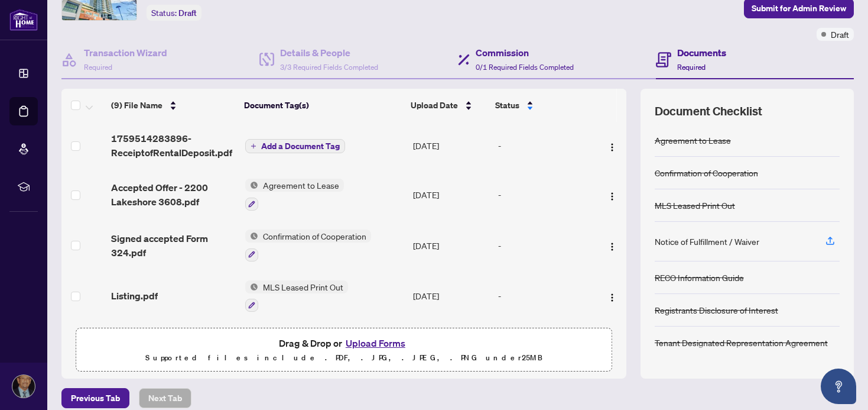 This screenshot has width=868, height=410. What do you see at coordinates (165, 398) in the screenshot?
I see `button: Next Tab` at bounding box center [165, 398].